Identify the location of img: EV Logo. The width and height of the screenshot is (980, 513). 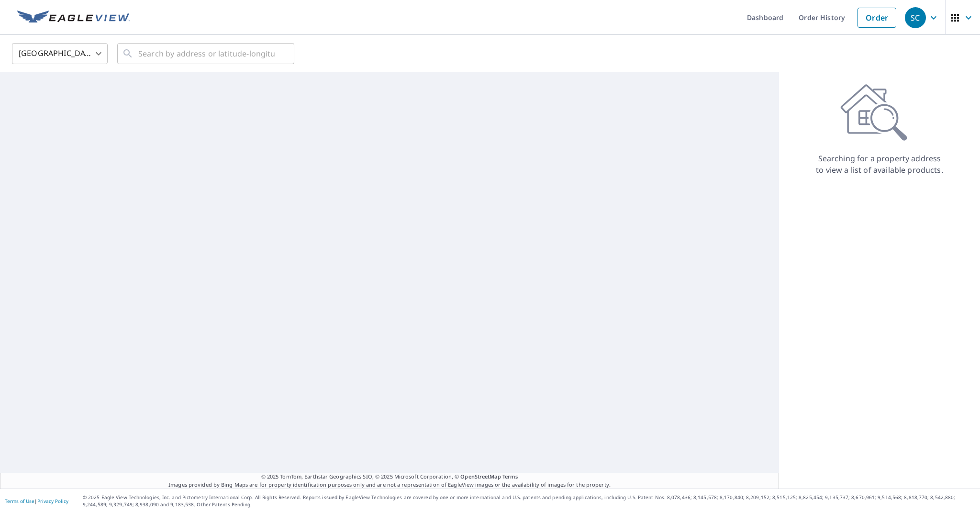
(74, 18).